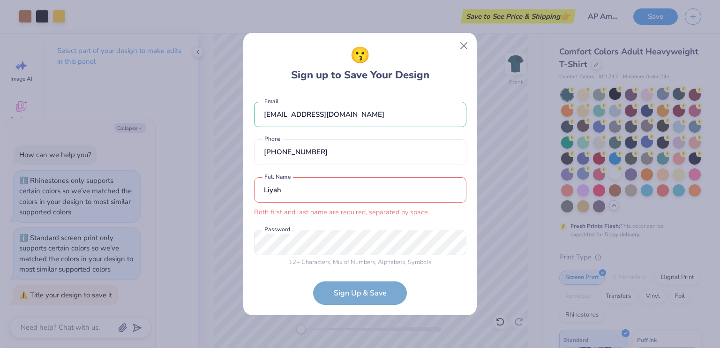  I want to click on span: 12 + Characters, so click(309, 262).